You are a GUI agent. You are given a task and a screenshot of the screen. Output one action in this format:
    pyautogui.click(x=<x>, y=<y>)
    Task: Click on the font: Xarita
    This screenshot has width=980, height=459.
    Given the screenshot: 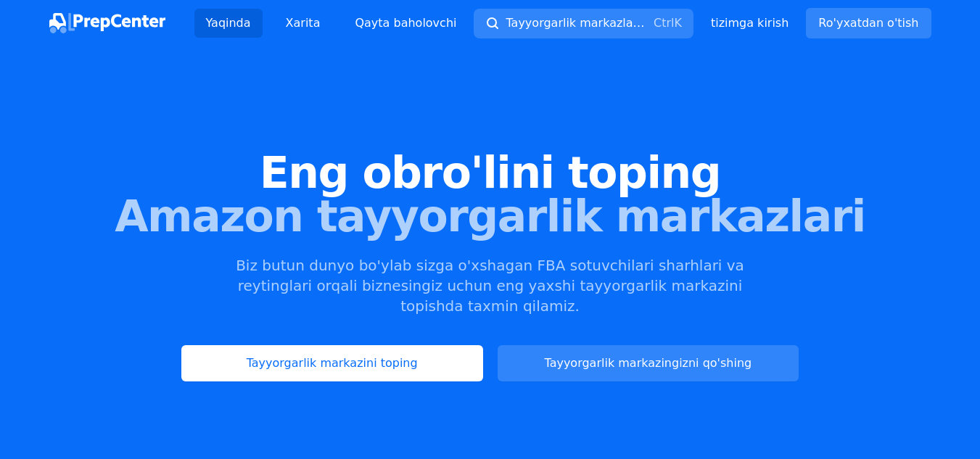 What is the action you would take?
    pyautogui.click(x=304, y=22)
    